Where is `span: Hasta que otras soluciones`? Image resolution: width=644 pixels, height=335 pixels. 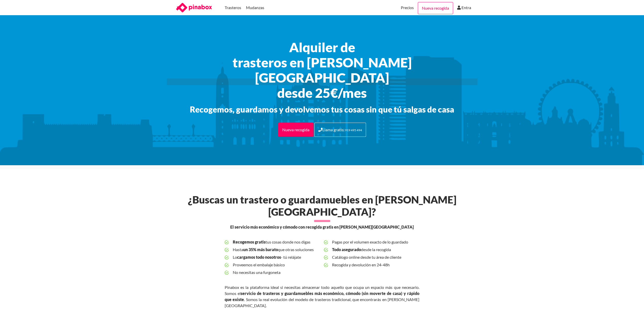 span: Hasta que otras soluciones is located at coordinates (276, 250).